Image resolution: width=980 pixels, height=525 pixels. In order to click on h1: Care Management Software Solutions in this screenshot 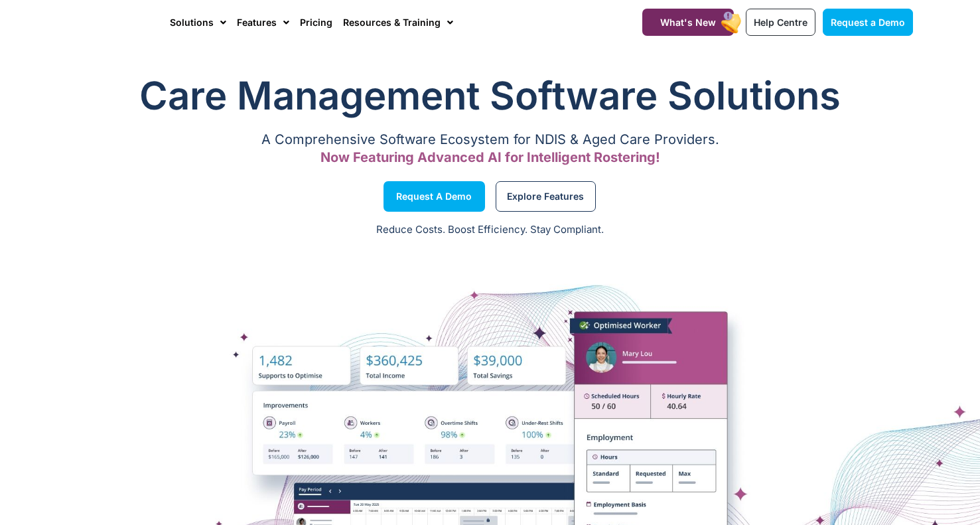, I will do `click(490, 96)`.